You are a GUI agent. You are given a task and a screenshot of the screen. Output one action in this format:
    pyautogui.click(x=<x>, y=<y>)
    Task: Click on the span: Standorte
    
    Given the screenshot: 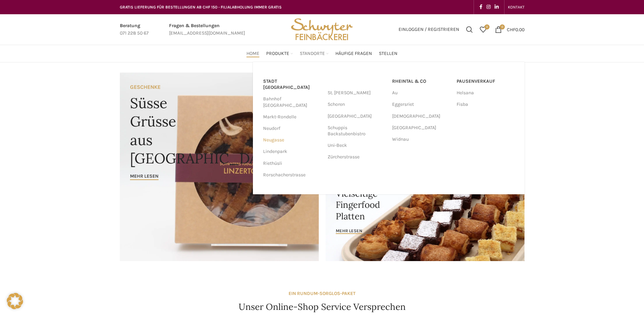 What is the action you would take?
    pyautogui.click(x=312, y=54)
    